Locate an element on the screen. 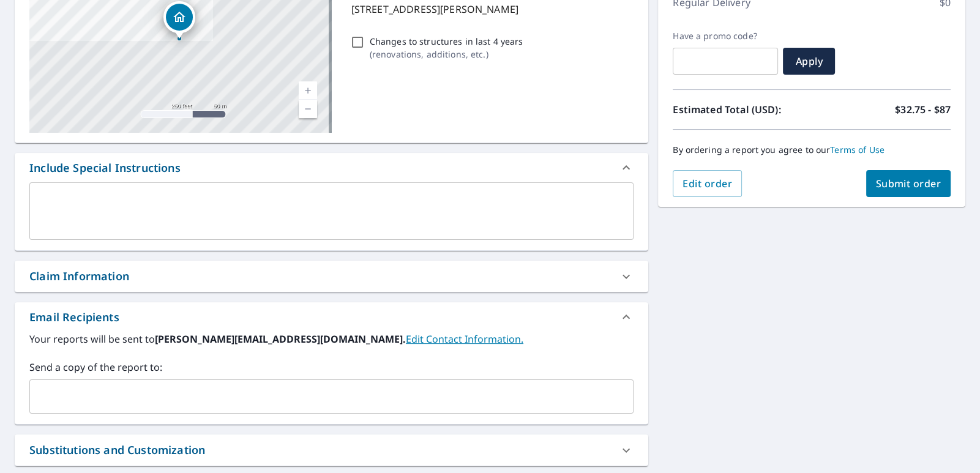 The width and height of the screenshot is (980, 473). a: Terms of Use is located at coordinates (857, 149).